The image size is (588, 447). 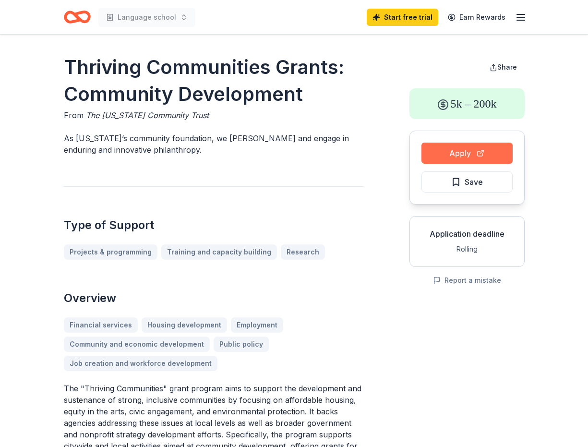 I want to click on a: Earn Rewards, so click(x=477, y=17).